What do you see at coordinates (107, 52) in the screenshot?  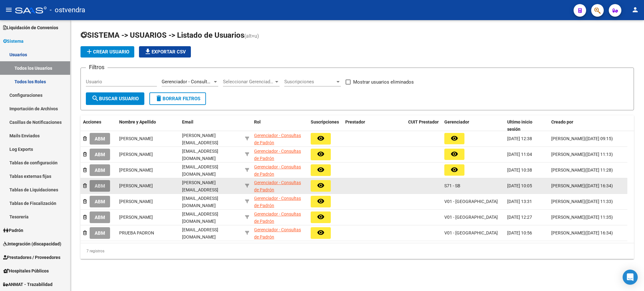 I see `span: Crear Usuario` at bounding box center [107, 52].